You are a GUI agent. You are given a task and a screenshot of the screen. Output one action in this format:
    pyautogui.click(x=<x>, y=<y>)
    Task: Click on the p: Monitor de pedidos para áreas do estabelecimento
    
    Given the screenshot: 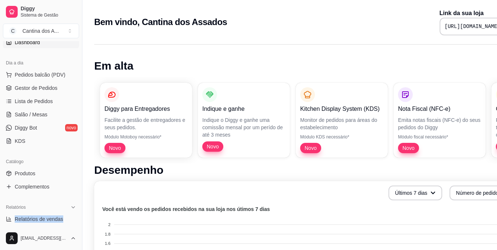 What is the action you would take?
    pyautogui.click(x=342, y=124)
    